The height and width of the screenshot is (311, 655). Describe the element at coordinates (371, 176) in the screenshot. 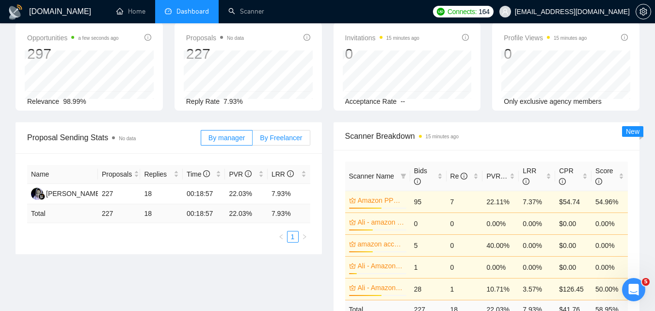

I see `span: Scanner Name` at that location.